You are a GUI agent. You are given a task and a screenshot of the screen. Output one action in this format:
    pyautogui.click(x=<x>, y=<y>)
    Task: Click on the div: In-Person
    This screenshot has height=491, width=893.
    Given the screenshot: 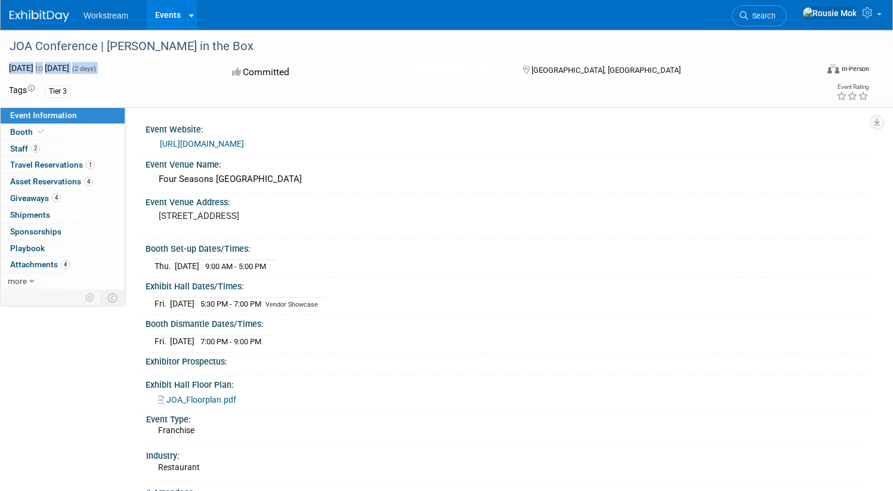 What is the action you would take?
    pyautogui.click(x=855, y=69)
    